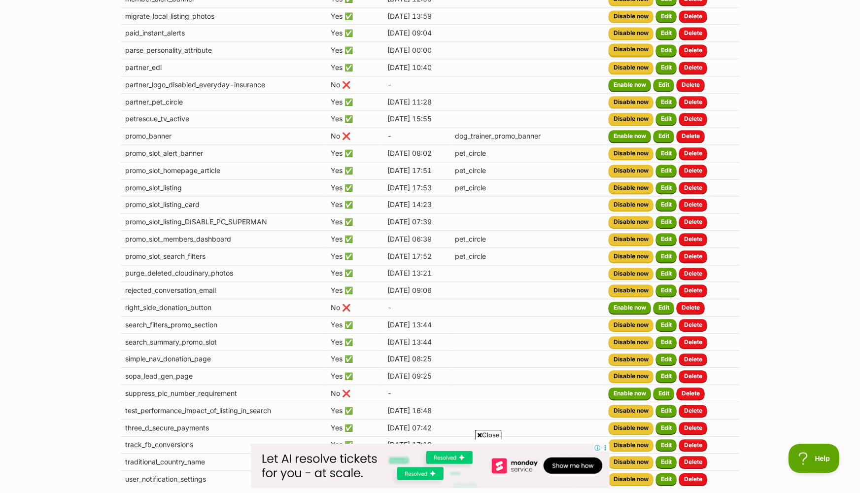 The image size is (860, 493). I want to click on td: sopa_lead_gen_page, so click(223, 376).